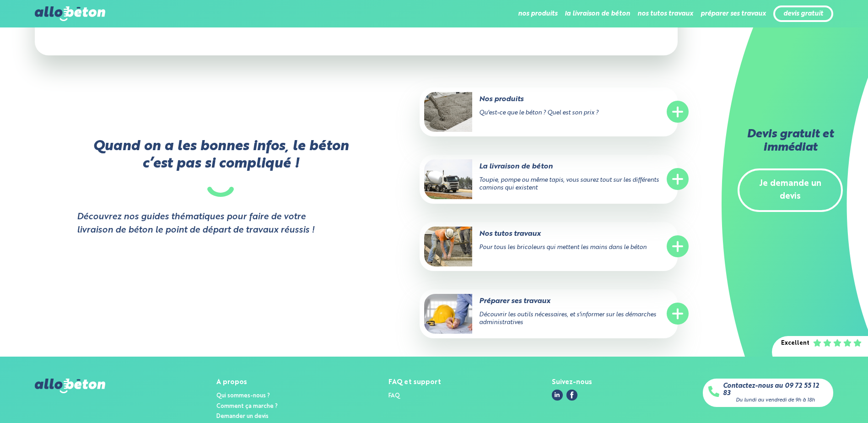 The width and height of the screenshot is (868, 423). What do you see at coordinates (597, 13) in the screenshot?
I see `li: la livraison de béton` at bounding box center [597, 13].